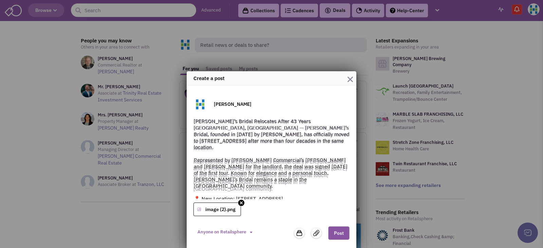 The width and height of the screenshot is (543, 248). What do you see at coordinates (225, 232) in the screenshot?
I see `button: Anyone on Retailsphere` at bounding box center [225, 232].